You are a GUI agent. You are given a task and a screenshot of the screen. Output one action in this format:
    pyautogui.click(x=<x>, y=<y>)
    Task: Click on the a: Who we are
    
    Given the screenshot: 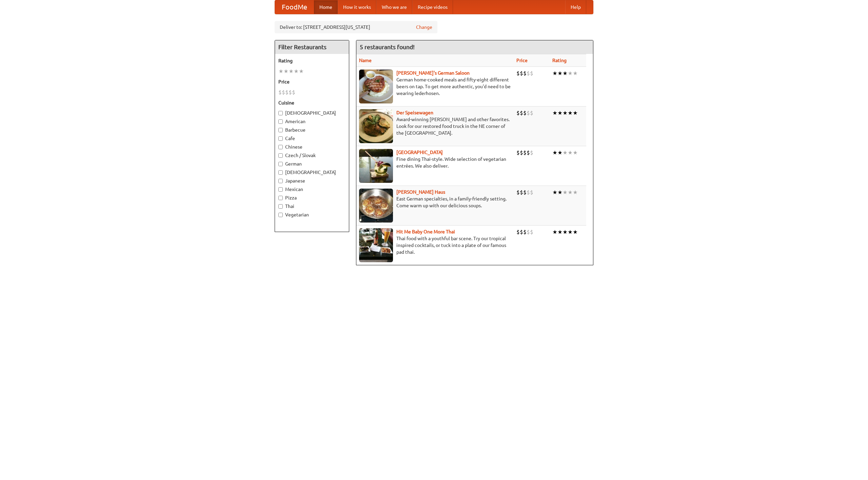 What is the action you would take?
    pyautogui.click(x=394, y=7)
    